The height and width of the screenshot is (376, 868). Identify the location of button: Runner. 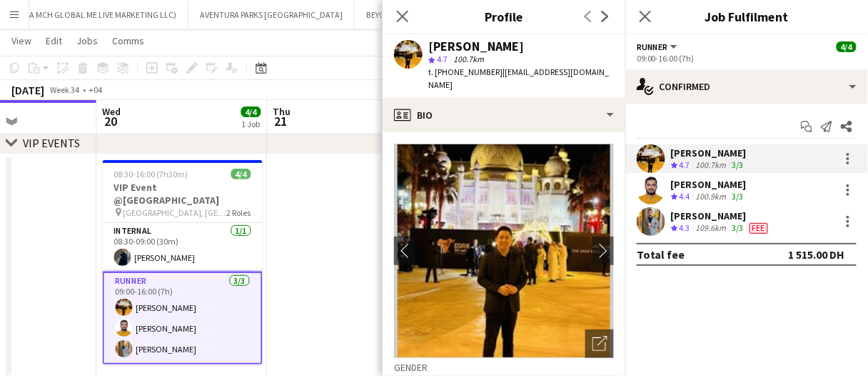
(658, 46).